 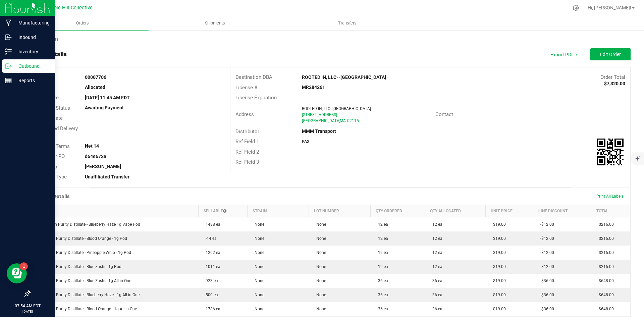 What do you see at coordinates (107, 177) in the screenshot?
I see `strong: Unaffiliated Transfer` at bounding box center [107, 177].